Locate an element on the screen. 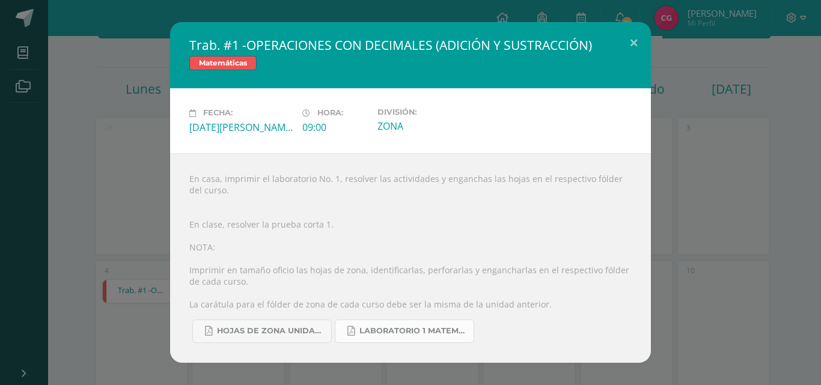 The width and height of the screenshot is (821, 385). button: Close (Esc) is located at coordinates (634, 43).